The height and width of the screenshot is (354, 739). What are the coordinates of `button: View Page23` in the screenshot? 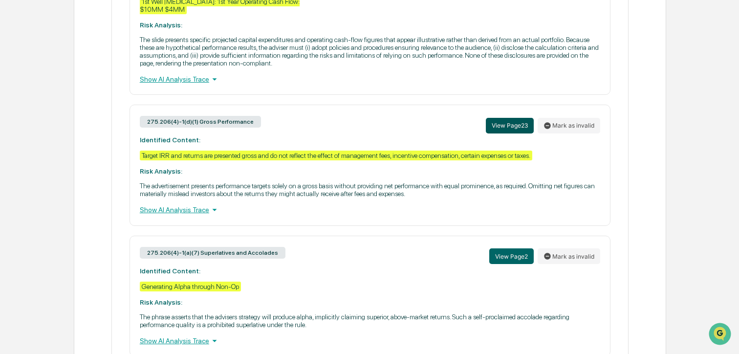 It's located at (510, 126).